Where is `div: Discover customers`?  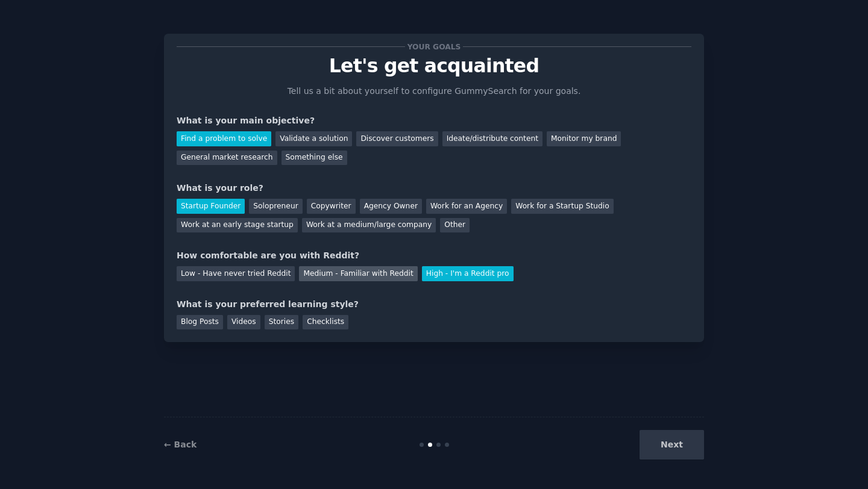 div: Discover customers is located at coordinates (397, 138).